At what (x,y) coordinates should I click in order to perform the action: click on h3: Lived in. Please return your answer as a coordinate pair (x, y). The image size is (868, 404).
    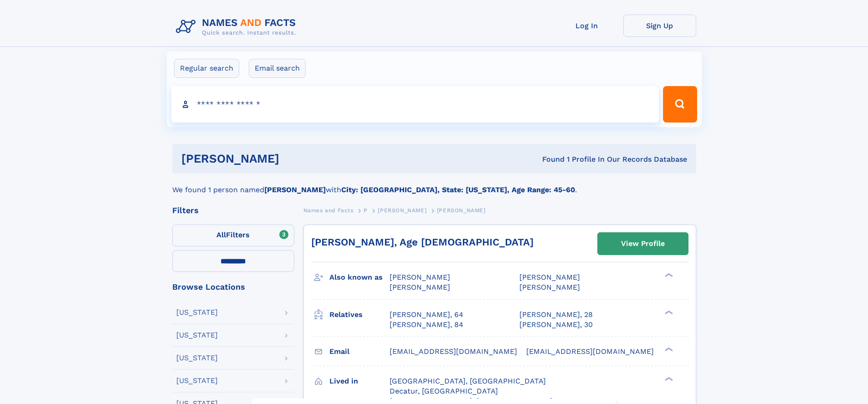
    Looking at the image, I should click on (360, 381).